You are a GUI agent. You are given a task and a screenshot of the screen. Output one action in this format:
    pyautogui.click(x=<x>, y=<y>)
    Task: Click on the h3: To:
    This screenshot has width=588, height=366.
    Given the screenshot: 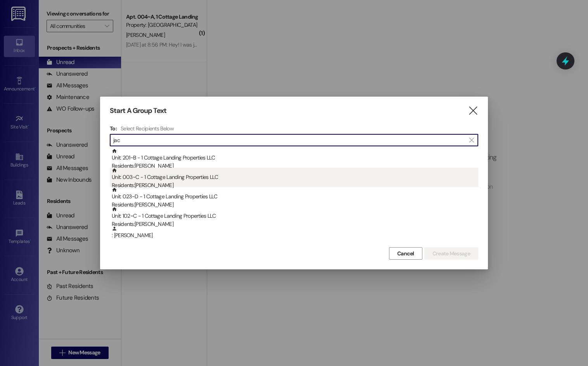 What is the action you would take?
    pyautogui.click(x=113, y=129)
    